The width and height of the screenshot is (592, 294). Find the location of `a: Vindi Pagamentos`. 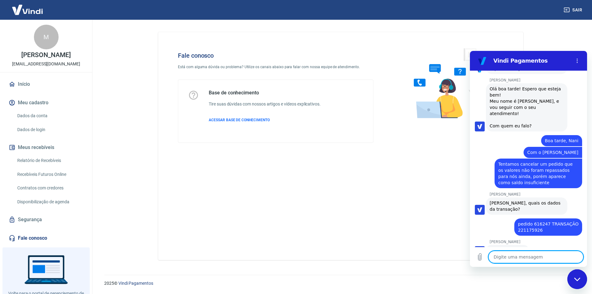

a: Vindi Pagamentos is located at coordinates (136, 283).